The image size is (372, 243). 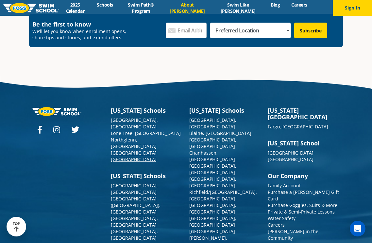 I want to click on input: Email Address, so click(x=186, y=30).